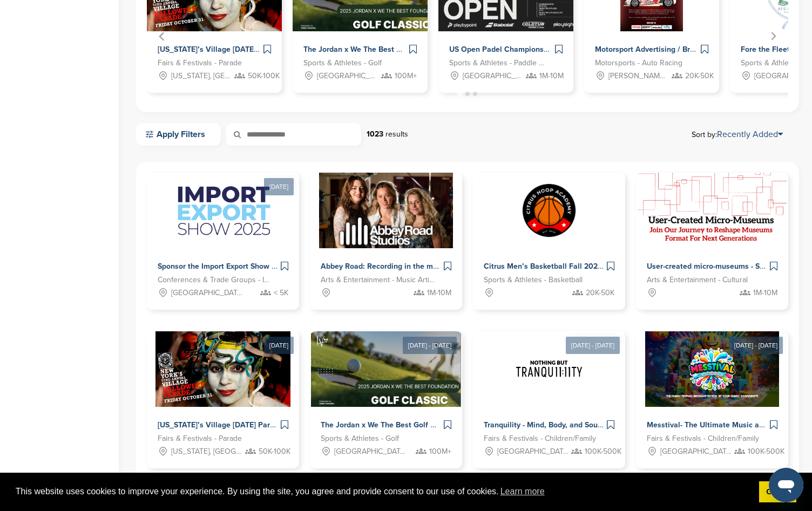  I want to click on a: Sponsorpitch & Citrus Men’s Basketball Fall 2025 League Sports & Athletes - Basketball 20K-50K, so click(550, 241).